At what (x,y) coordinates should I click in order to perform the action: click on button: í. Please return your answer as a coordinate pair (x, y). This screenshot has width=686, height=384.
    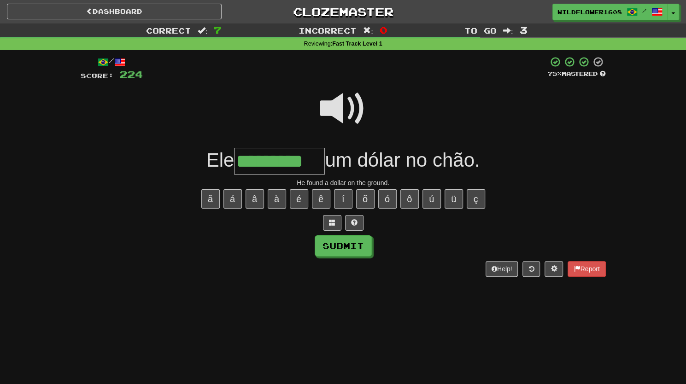
    Looking at the image, I should click on (343, 199).